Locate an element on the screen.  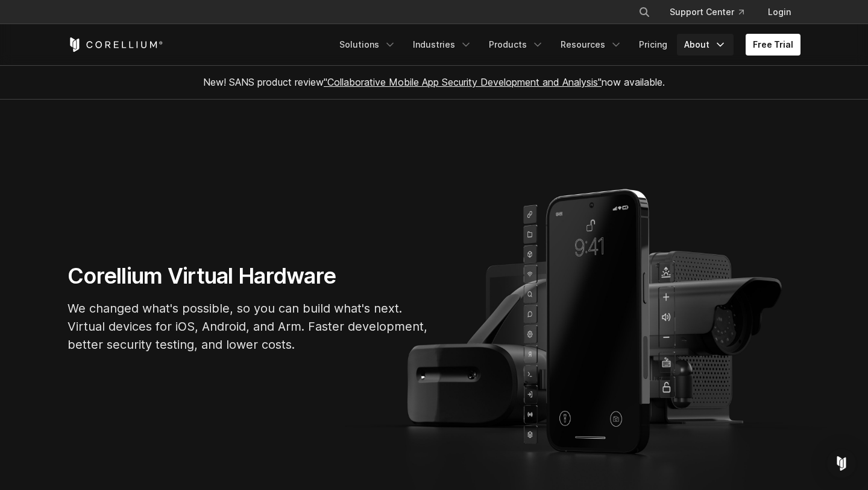
a: Products is located at coordinates (516, 45).